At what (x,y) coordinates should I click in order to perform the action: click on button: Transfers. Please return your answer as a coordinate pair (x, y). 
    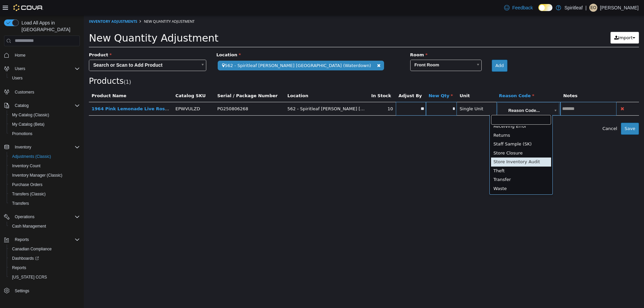
    Looking at the image, I should click on (44, 203).